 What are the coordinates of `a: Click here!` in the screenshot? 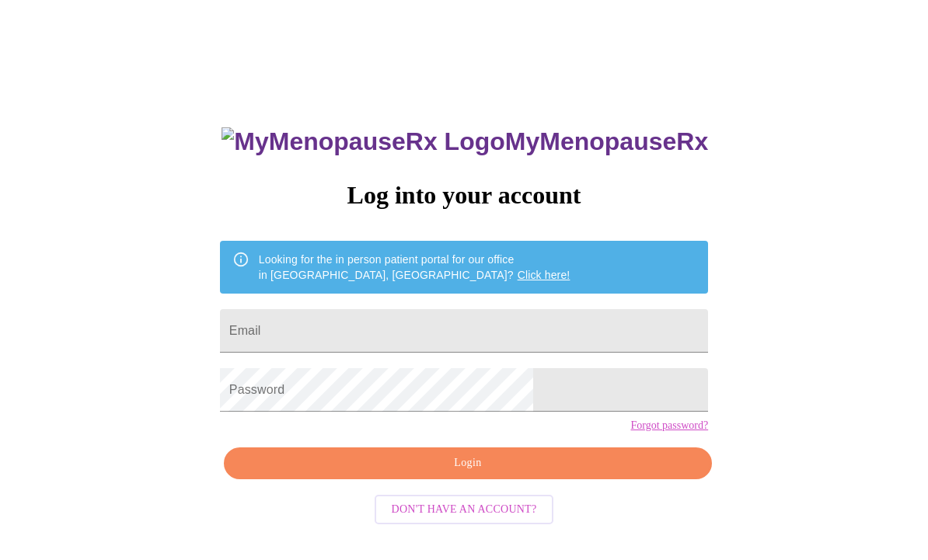 It's located at (544, 275).